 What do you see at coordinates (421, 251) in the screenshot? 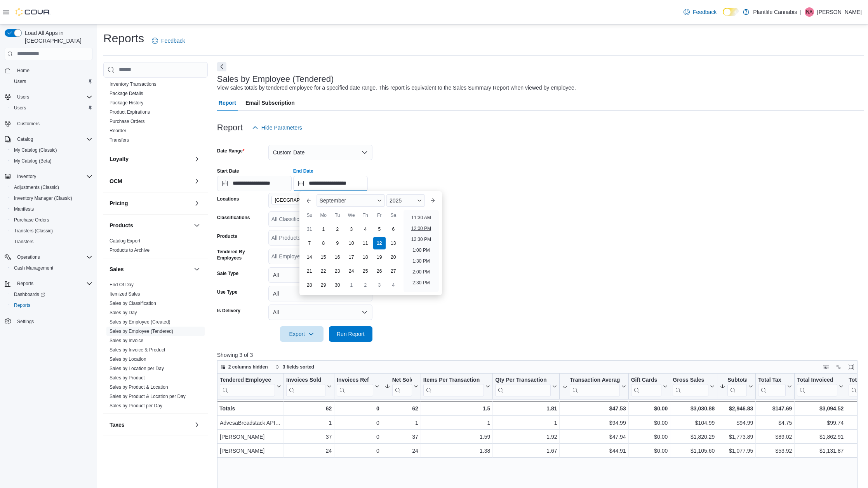
I see `ul: Time` at bounding box center [421, 251].